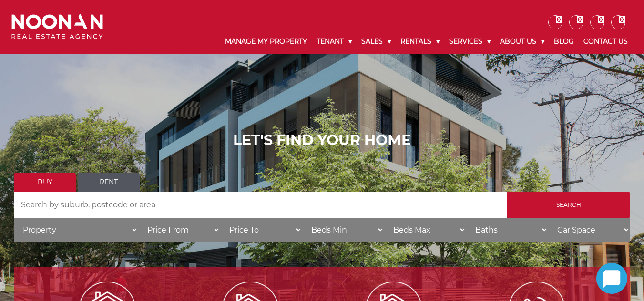  I want to click on a: Sales, so click(376, 41).